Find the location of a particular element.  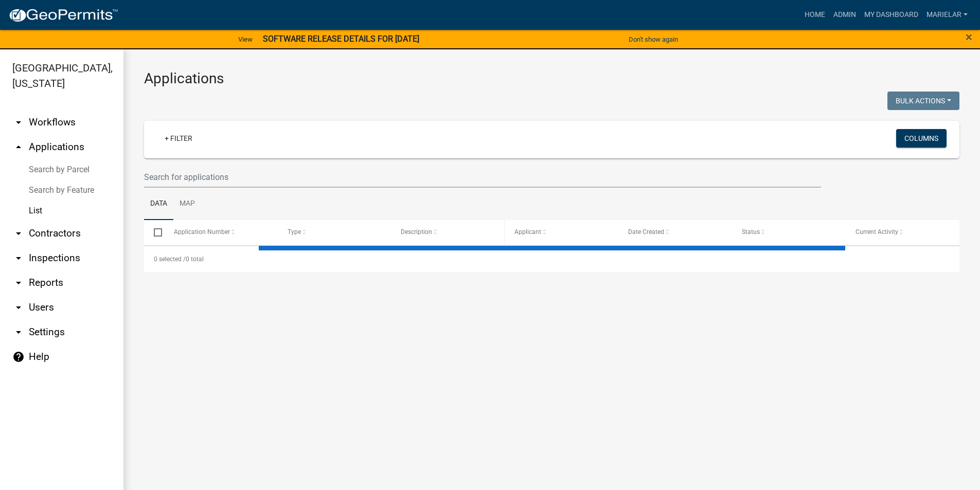

span: Applicant is located at coordinates (527, 232).